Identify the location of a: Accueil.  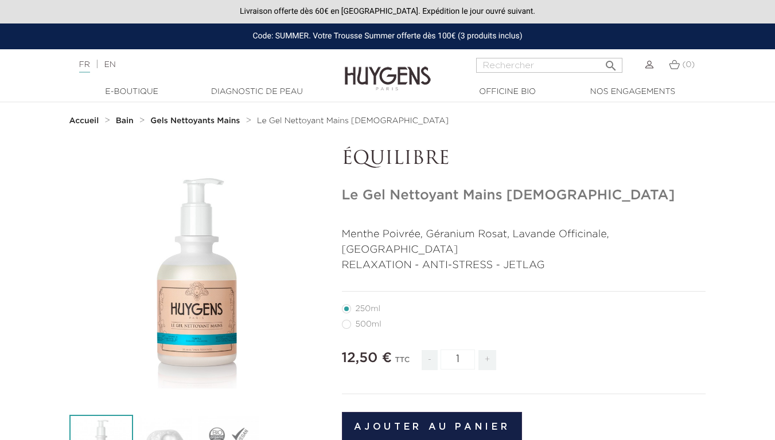
(85, 121).